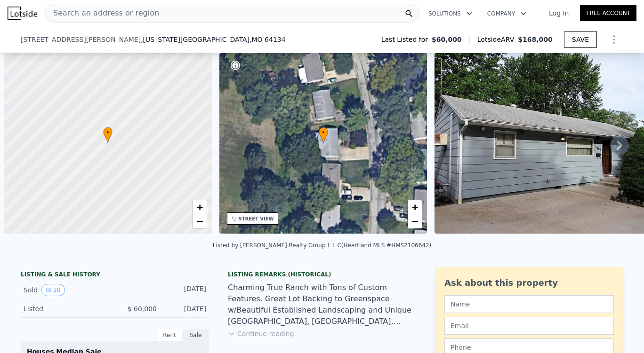 This screenshot has height=353, width=644. Describe the element at coordinates (535, 39) in the screenshot. I see `span: $168,000` at that location.